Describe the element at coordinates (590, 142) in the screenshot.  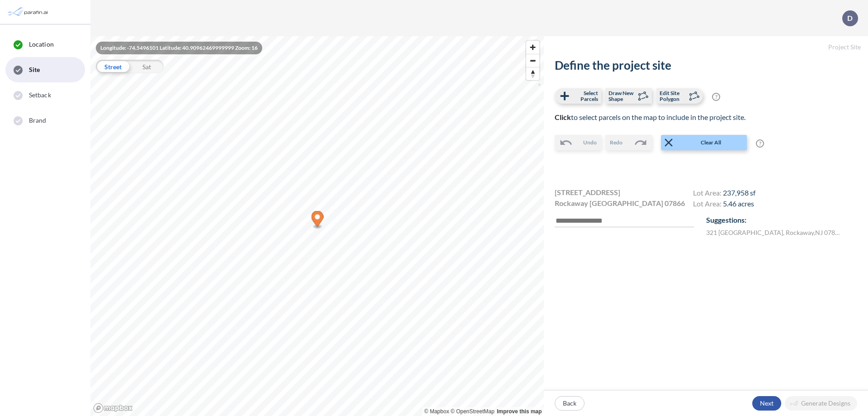
I see `span: Undo` at that location.